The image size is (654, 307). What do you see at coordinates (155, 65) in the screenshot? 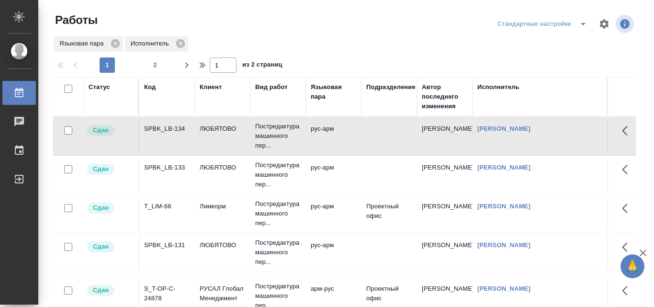
I see `button: 2` at bounding box center [155, 65].